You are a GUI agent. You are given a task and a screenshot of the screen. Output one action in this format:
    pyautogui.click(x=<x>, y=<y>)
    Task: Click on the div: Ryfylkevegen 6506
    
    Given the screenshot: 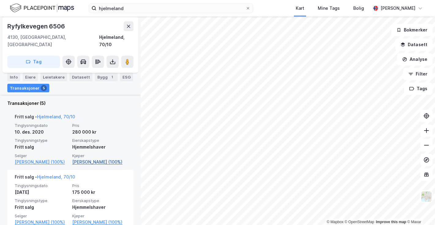 What is the action you would take?
    pyautogui.click(x=37, y=26)
    